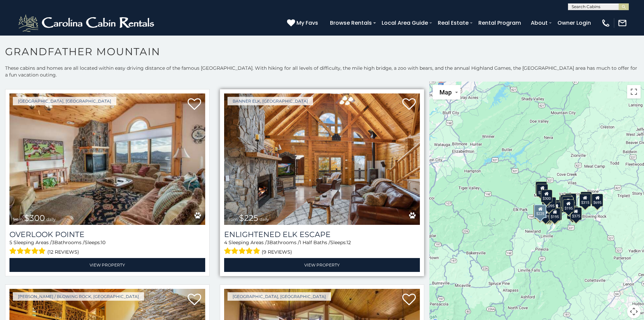  I want to click on span: (9 reviews), so click(277, 252).